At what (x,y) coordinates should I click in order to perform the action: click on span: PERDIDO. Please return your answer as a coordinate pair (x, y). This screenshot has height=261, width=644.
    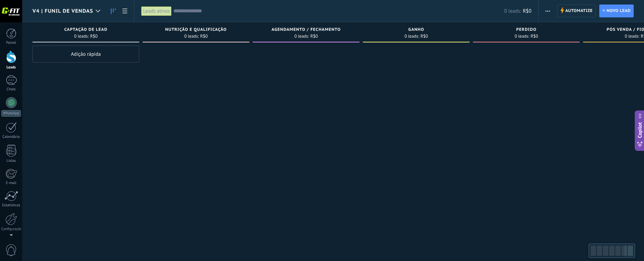
    Looking at the image, I should click on (526, 30).